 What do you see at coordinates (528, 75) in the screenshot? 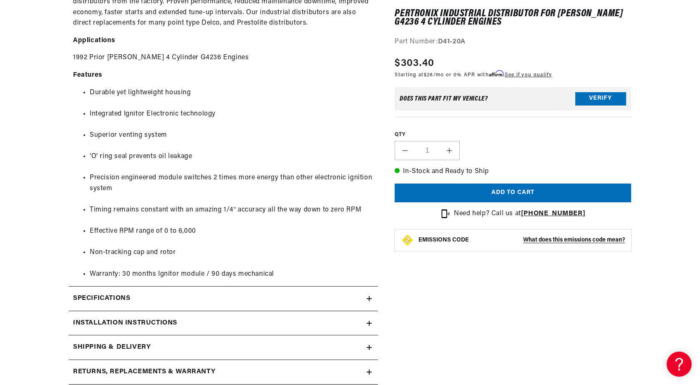
I see `a: See if you qualify - Learn more about Affirm Financing (opens in modal)` at bounding box center [528, 75].